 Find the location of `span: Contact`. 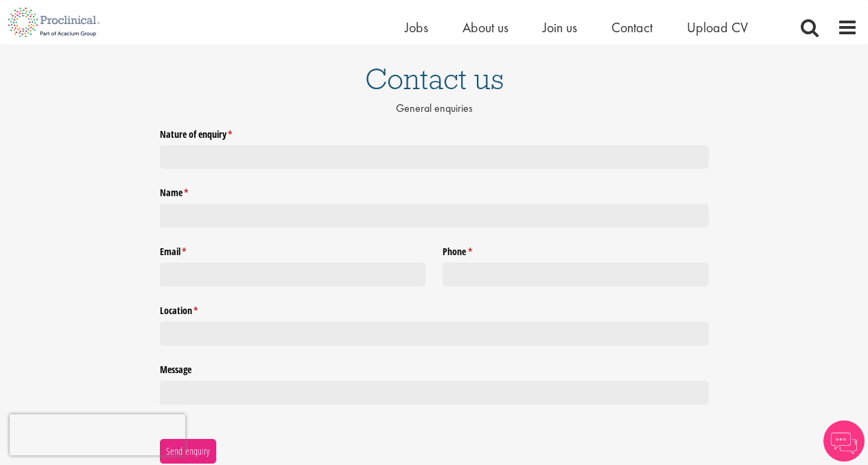

span: Contact is located at coordinates (632, 28).